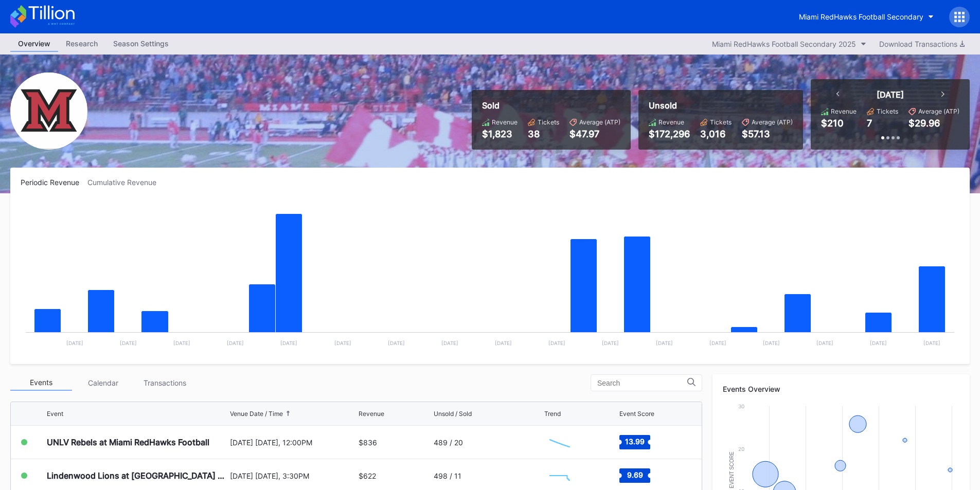 The width and height of the screenshot is (980, 490). What do you see at coordinates (922, 44) in the screenshot?
I see `button: Download Transactions` at bounding box center [922, 44].